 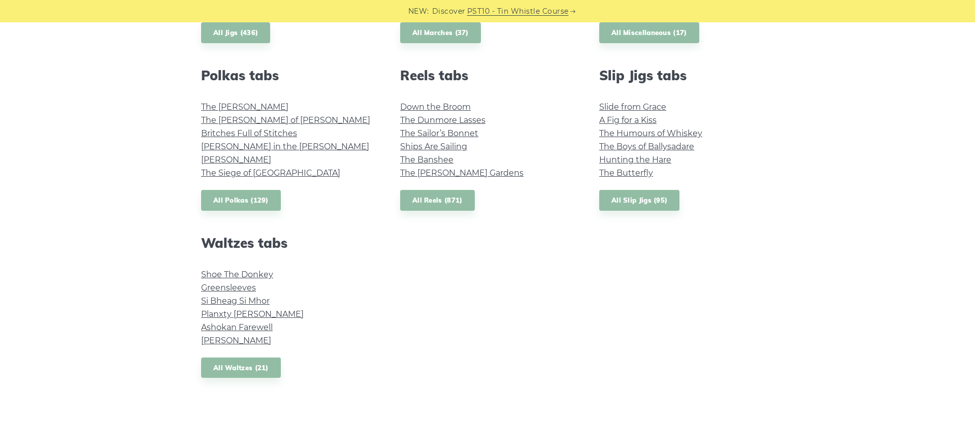 I want to click on a: Shoe The Donkey, so click(x=237, y=274).